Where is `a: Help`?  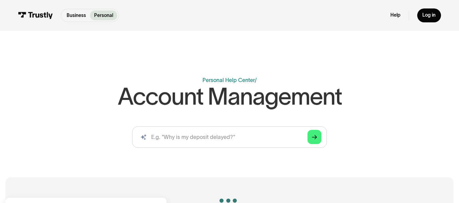 a: Help is located at coordinates (395, 15).